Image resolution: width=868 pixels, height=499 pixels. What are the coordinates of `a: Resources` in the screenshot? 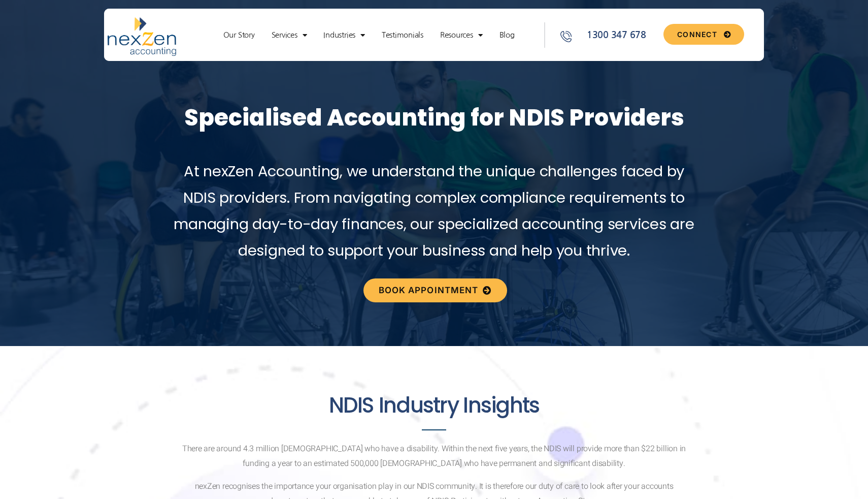 It's located at (462, 35).